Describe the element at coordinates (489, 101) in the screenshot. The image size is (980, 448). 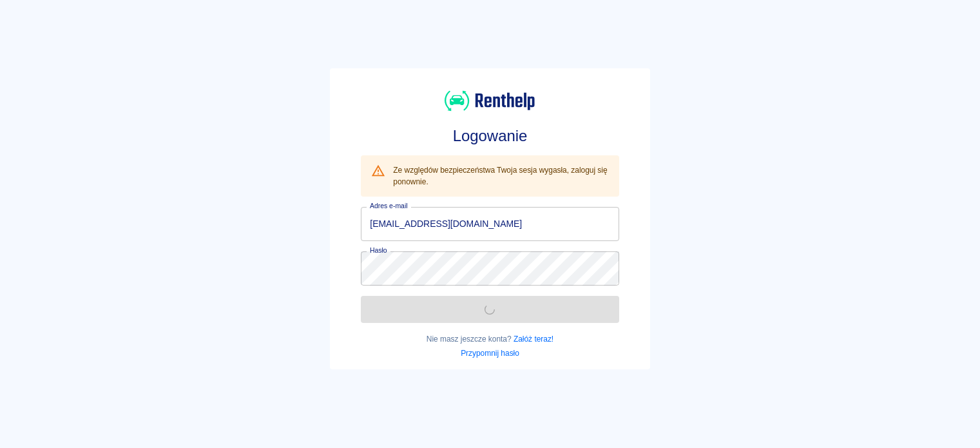
I see `img: Renthelp logo` at that location.